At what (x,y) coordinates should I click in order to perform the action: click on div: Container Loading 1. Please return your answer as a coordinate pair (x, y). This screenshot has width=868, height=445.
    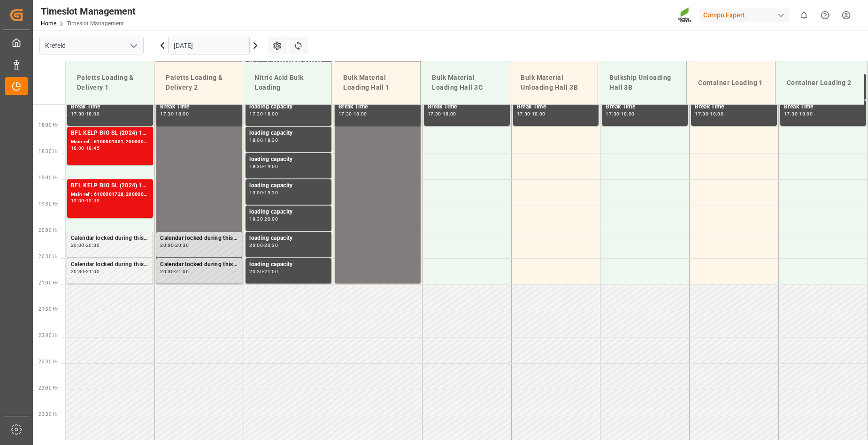
    Looking at the image, I should click on (731, 83).